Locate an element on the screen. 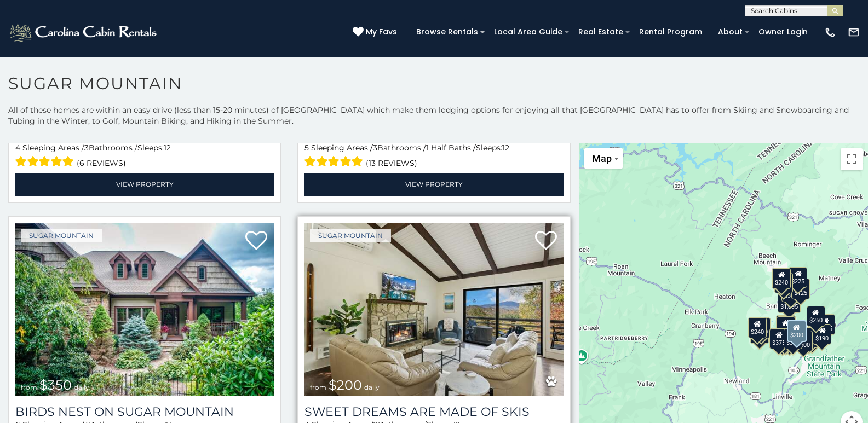 Image resolution: width=868 pixels, height=423 pixels. div: $300 is located at coordinates (786, 327).